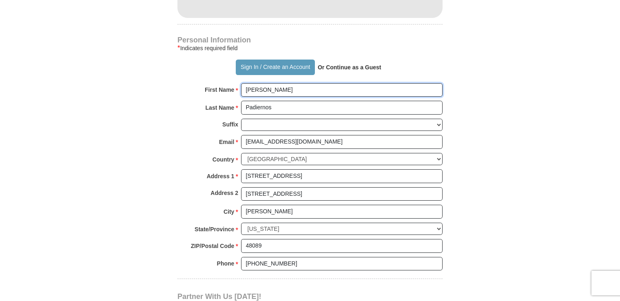 The image size is (620, 301). Describe the element at coordinates (214, 229) in the screenshot. I see `strong: State/Province` at that location.